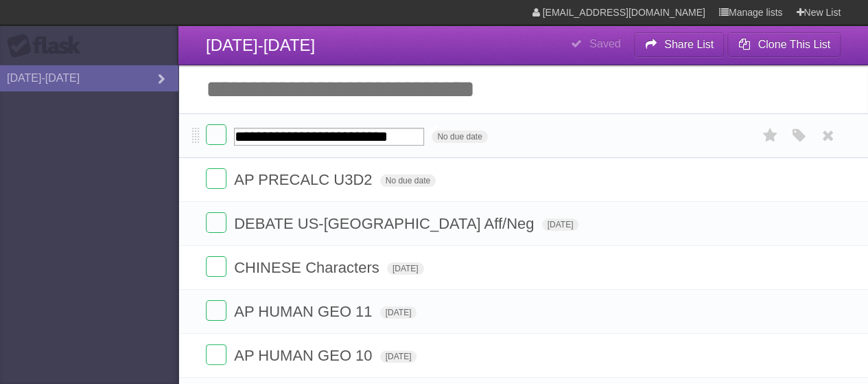 The image size is (868, 384). Describe the element at coordinates (48, 46) in the screenshot. I see `div: Flask` at that location.